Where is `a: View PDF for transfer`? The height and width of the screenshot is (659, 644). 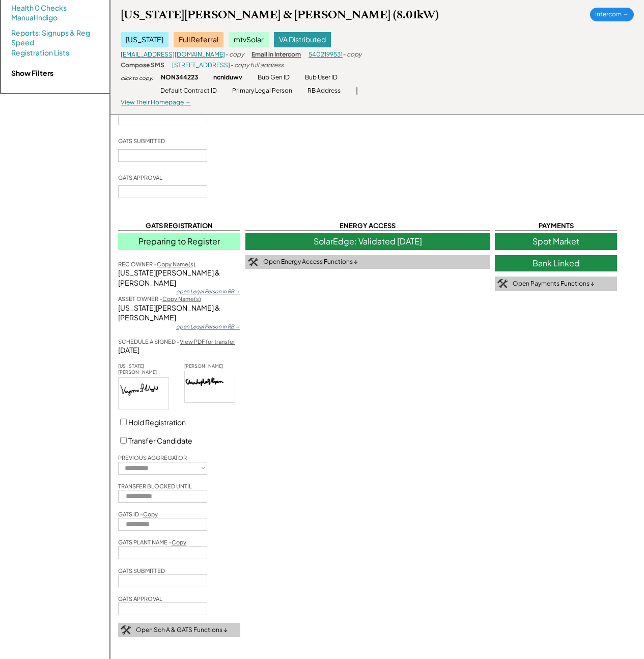
a: View PDF for transfer is located at coordinates (207, 342).